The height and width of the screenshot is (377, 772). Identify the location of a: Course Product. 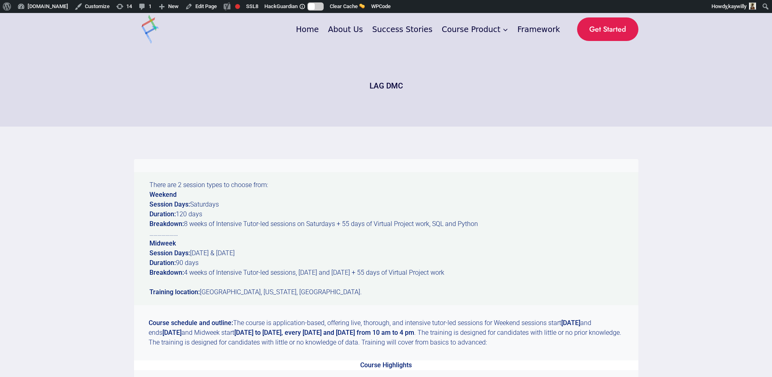
(475, 29).